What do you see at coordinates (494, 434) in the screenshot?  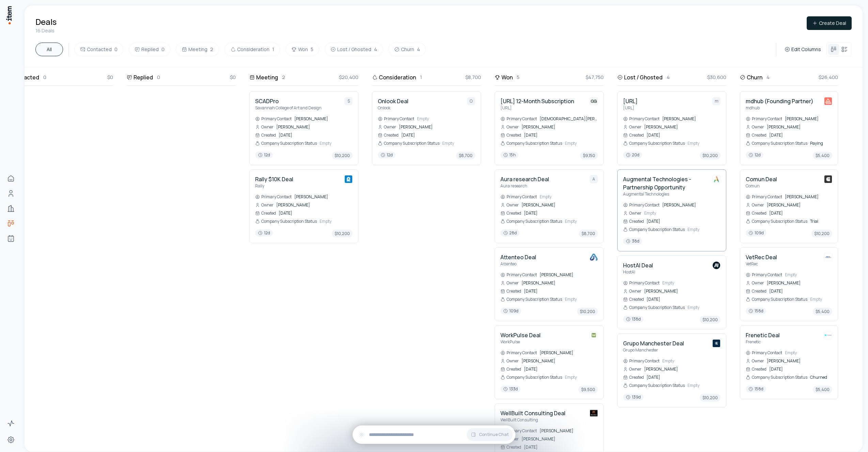 I see `span: Continue Chat` at bounding box center [494, 434].